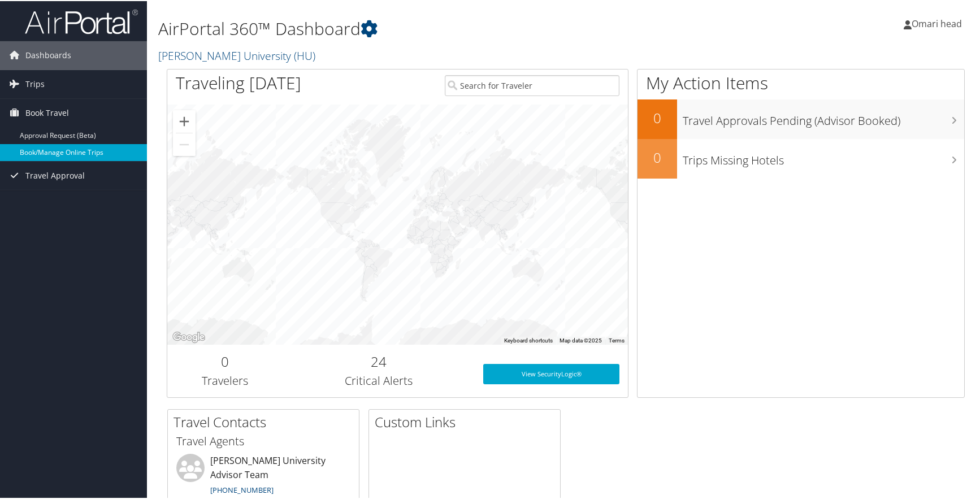 This screenshot has height=499, width=980. Describe the element at coordinates (823, 157) in the screenshot. I see `h3: Trips Missing Hotels` at that location.